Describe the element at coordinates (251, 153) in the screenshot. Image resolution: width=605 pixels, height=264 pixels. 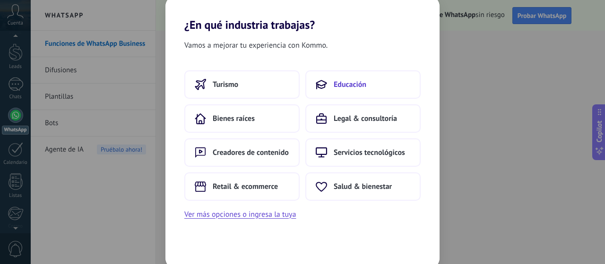
I see `span: Creadores de contenido` at that location.